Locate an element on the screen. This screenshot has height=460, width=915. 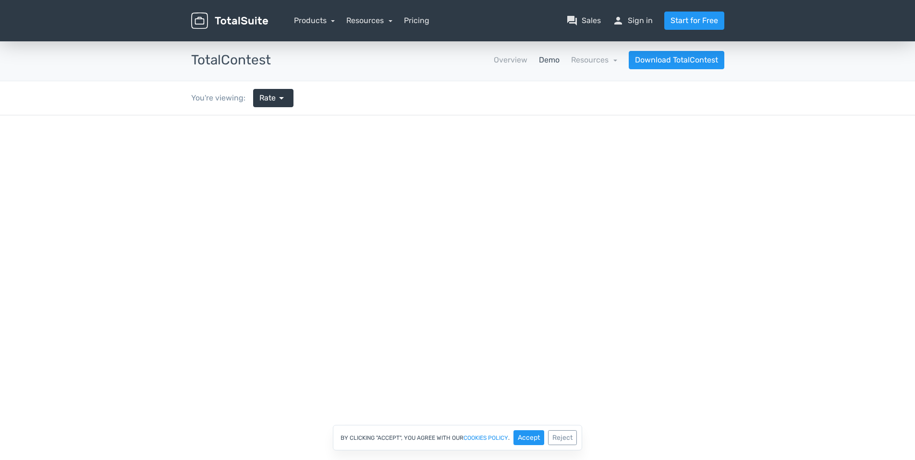
img: TotalSuite for WordPress is located at coordinates (230, 21).